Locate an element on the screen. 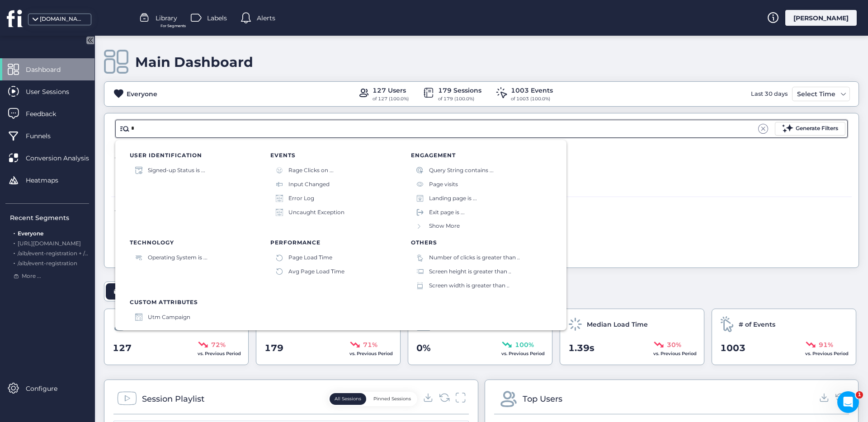 This screenshot has height=422, width=868. span: Everyone is located at coordinates (30, 233).